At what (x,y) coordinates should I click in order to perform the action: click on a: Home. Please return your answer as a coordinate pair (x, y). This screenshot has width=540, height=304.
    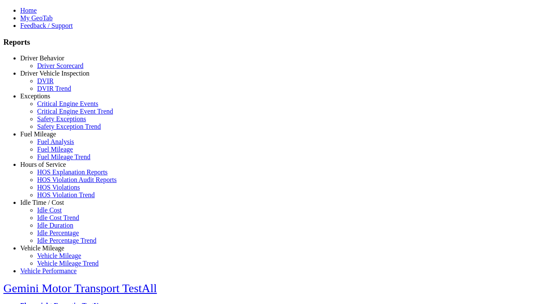
    Looking at the image, I should click on (28, 10).